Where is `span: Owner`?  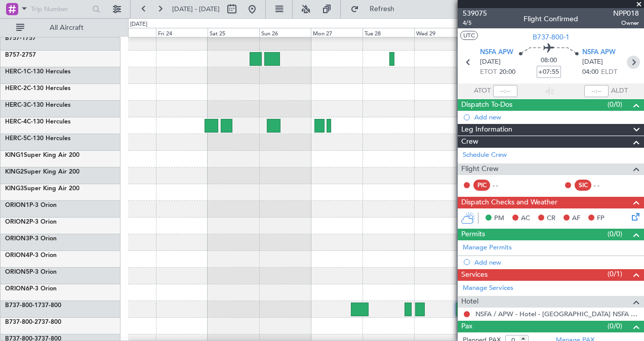
span: Owner is located at coordinates (625, 23).